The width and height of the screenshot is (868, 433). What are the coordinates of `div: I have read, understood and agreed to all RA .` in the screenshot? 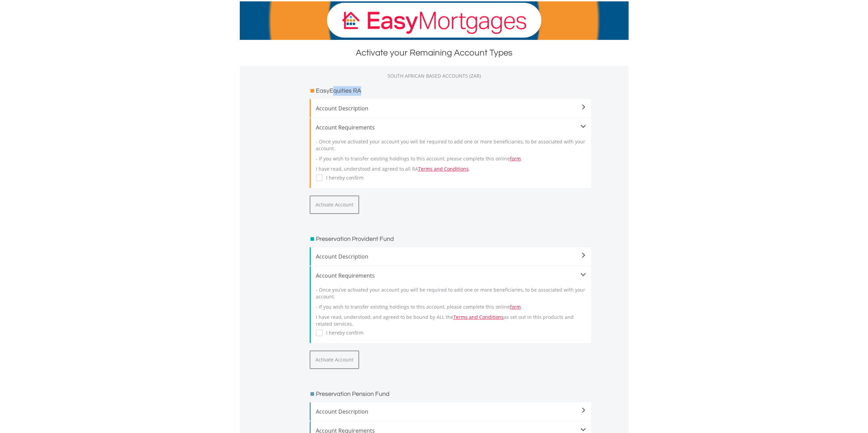 It's located at (451, 157).